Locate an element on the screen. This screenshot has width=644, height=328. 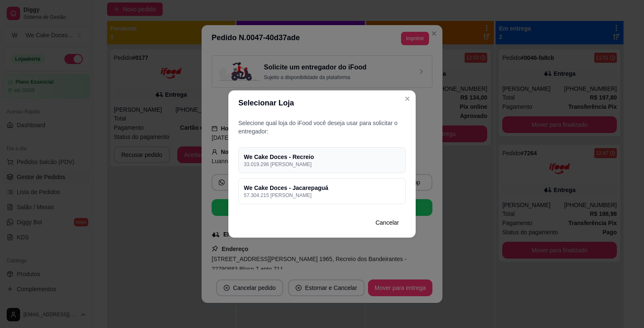
header: Selecionar Loja is located at coordinates (322, 103).